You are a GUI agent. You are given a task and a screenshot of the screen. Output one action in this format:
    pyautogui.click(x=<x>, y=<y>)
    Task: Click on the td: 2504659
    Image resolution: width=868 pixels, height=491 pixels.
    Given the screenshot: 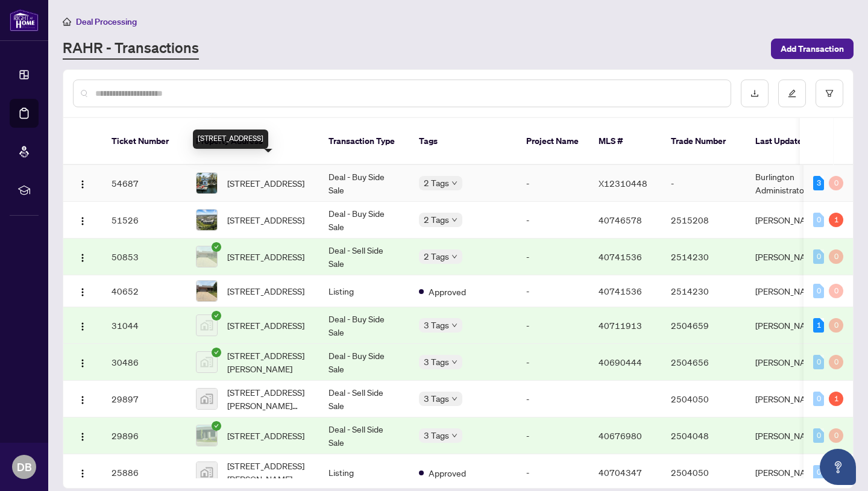 What is the action you would take?
    pyautogui.click(x=703, y=325)
    